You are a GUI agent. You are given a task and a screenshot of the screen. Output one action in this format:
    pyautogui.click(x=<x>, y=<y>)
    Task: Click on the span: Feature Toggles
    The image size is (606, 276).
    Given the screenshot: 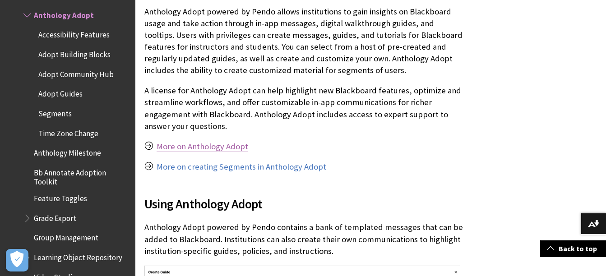 What is the action you would take?
    pyautogui.click(x=60, y=197)
    